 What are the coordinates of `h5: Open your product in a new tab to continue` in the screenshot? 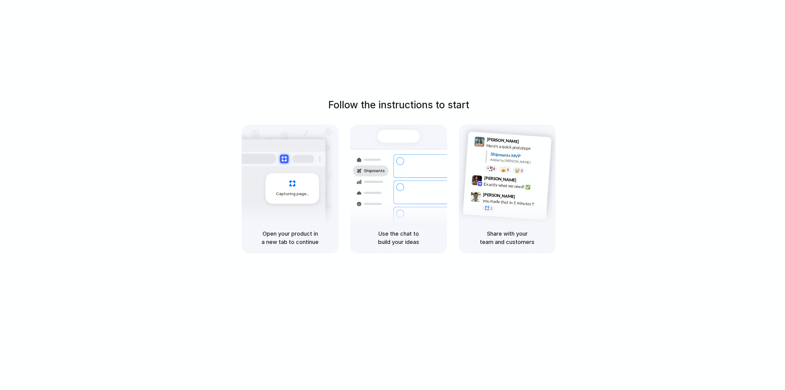 It's located at (290, 238).